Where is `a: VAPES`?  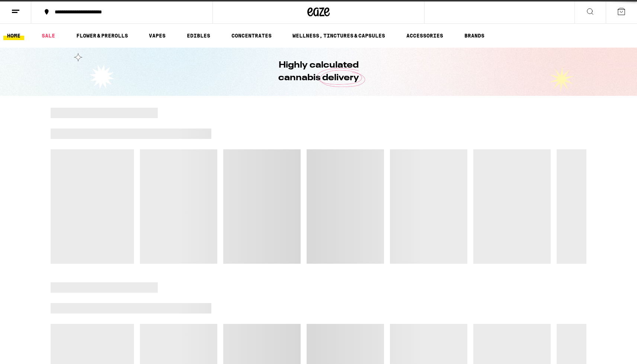 a: VAPES is located at coordinates (157, 36).